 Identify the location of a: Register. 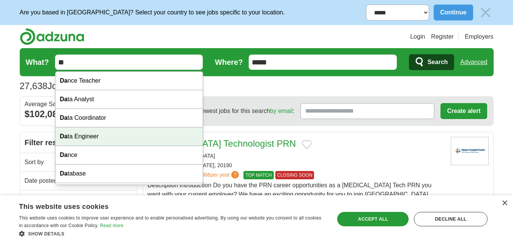
(442, 37).